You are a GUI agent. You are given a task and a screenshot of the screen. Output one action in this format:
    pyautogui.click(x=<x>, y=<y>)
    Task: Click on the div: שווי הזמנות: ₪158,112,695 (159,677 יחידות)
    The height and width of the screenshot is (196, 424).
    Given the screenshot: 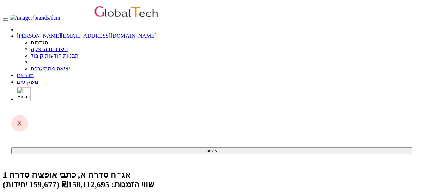 What is the action you would take?
    pyautogui.click(x=212, y=184)
    